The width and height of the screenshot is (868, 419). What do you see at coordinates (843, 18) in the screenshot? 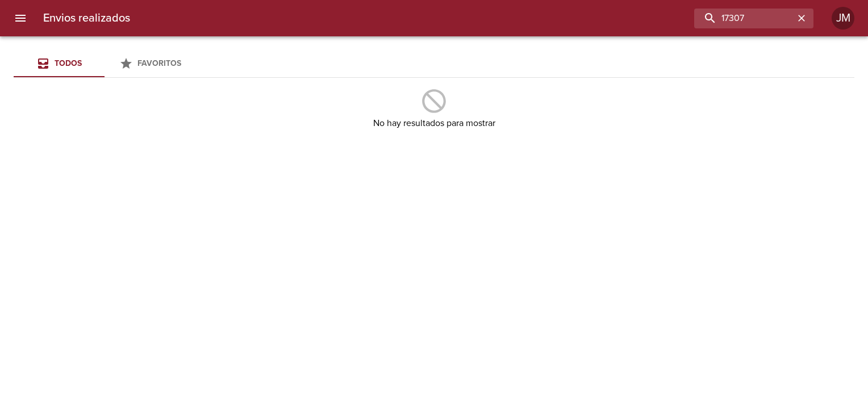
I see `div: Abrir información de usuario` at bounding box center [843, 18].